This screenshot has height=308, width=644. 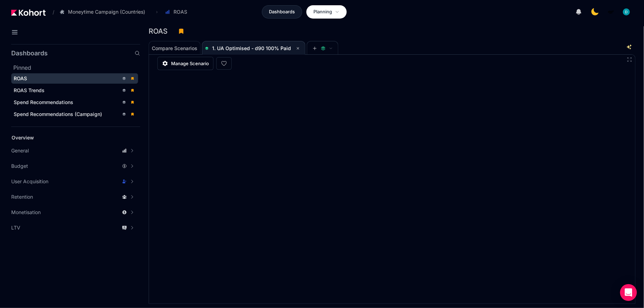 What do you see at coordinates (185, 64) in the screenshot?
I see `a: Manage Scenario` at bounding box center [185, 64].